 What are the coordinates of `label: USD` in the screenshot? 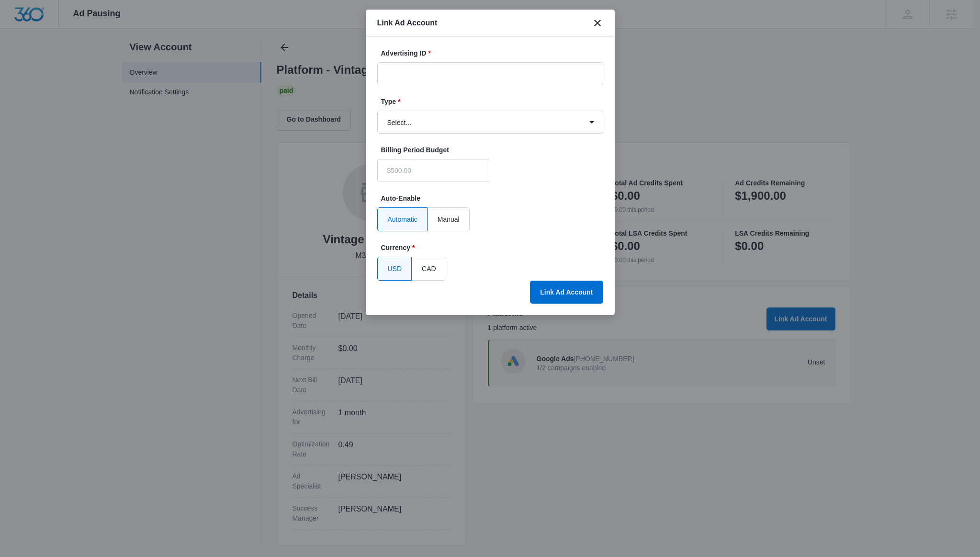 It's located at (394, 269).